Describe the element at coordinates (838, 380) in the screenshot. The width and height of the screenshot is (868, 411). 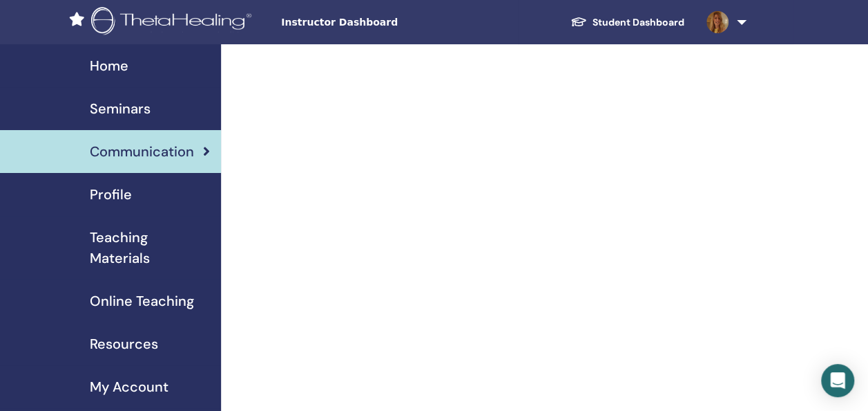
I see `div: Open Intercom Messenger` at that location.